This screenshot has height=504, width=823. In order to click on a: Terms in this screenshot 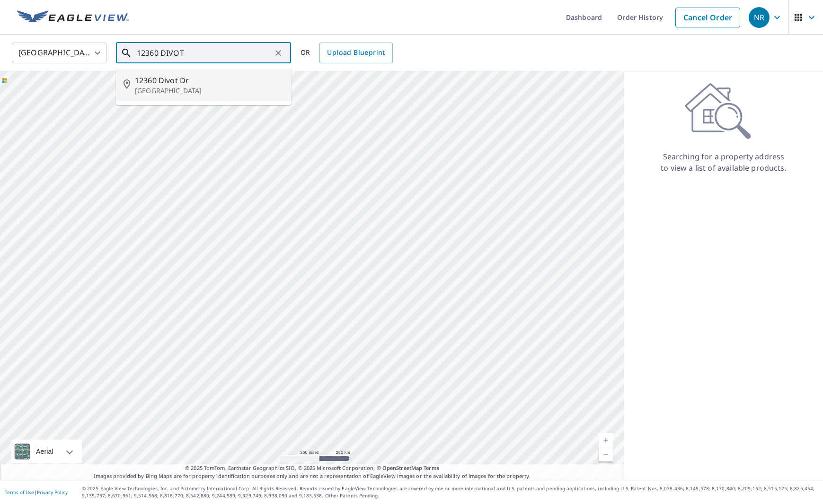, I will do `click(431, 467)`.